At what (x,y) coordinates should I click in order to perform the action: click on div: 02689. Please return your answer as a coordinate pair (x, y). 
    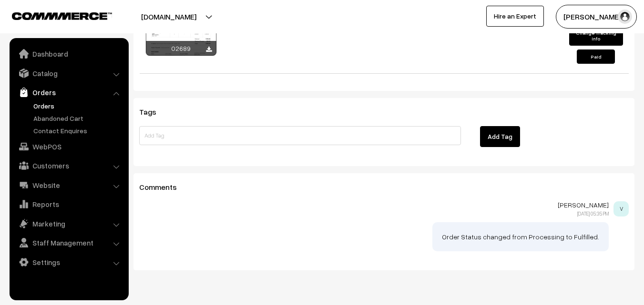
    Looking at the image, I should click on (181, 48).